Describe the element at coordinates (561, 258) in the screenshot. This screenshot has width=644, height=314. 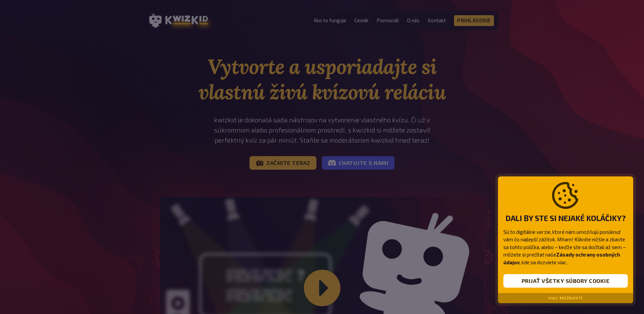
I see `a: Zásady ochrany osobných údajov` at that location.